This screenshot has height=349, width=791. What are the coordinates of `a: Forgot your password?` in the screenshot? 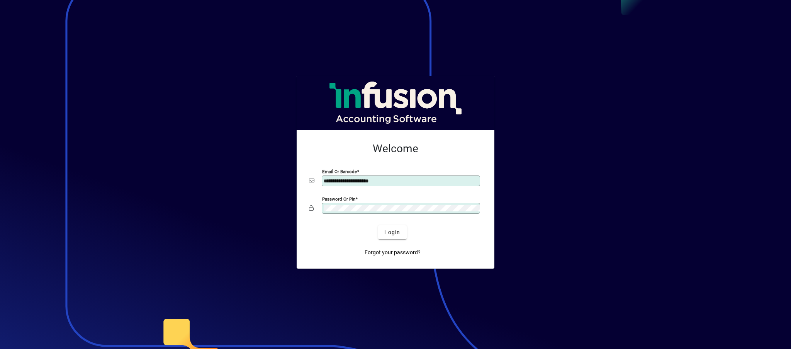 It's located at (392, 252).